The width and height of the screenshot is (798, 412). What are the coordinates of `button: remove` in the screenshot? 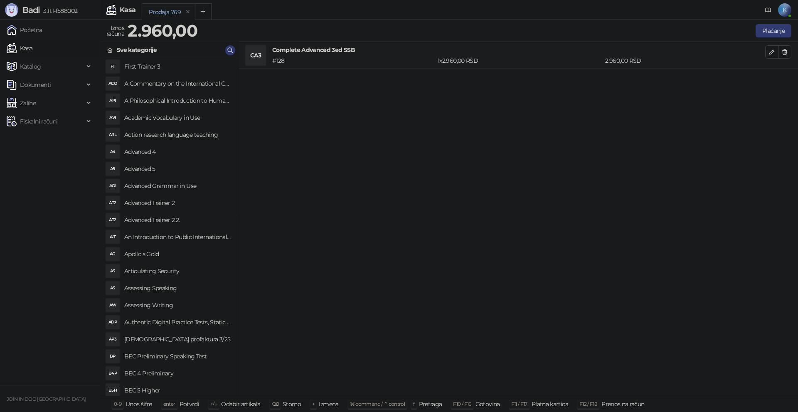 It's located at (188, 12).